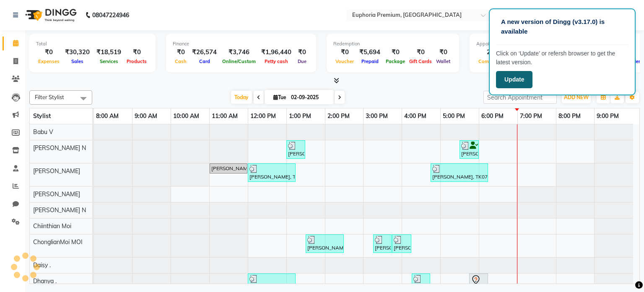  I want to click on div: ₹26,574, so click(204, 52).